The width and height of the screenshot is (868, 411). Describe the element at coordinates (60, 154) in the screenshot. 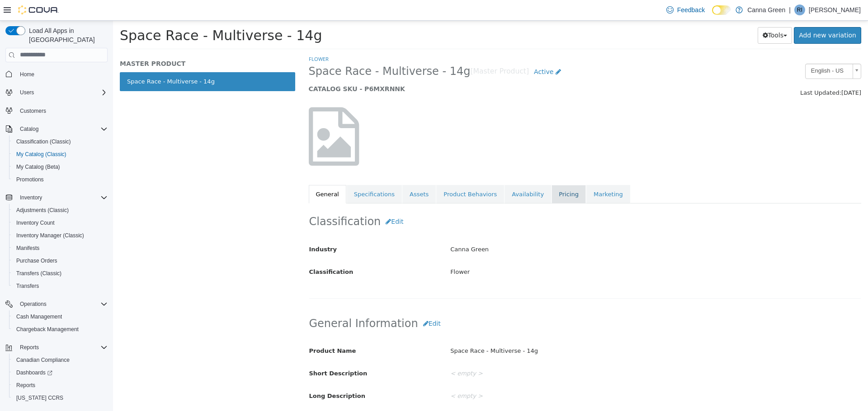

I see `button: My Catalog (Classic)` at that location.